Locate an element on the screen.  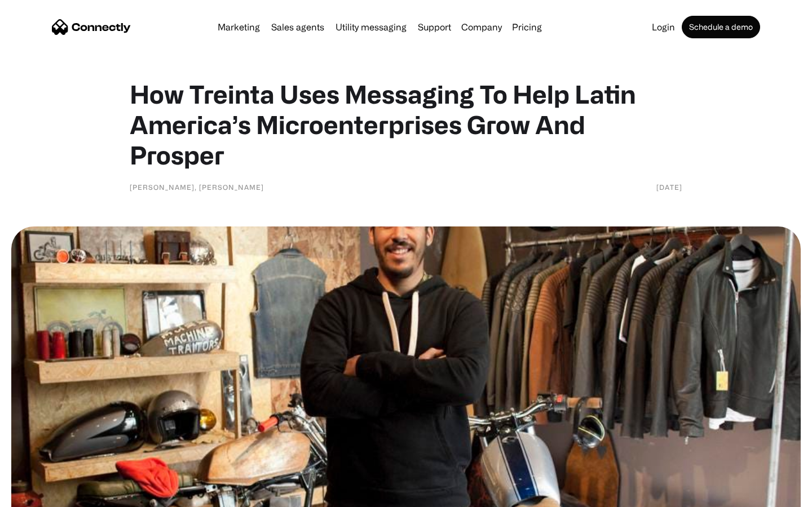
a: Support is located at coordinates (434, 27).